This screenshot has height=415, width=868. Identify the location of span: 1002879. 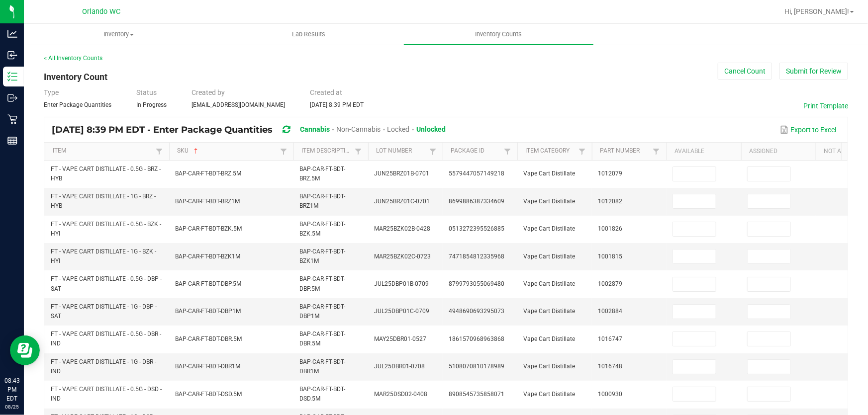
(610, 284).